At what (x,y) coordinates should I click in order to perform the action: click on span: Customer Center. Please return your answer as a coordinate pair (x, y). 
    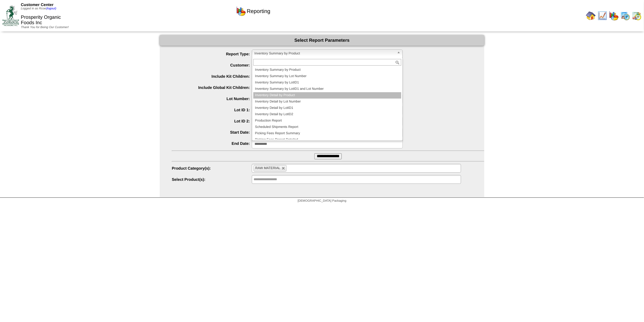
    Looking at the image, I should click on (37, 4).